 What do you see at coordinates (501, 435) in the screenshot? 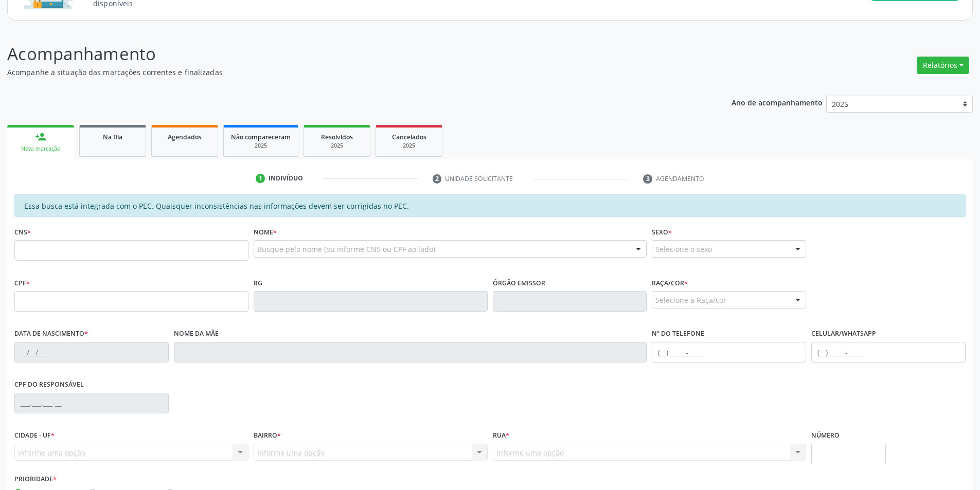
I see `label: Rua` at bounding box center [501, 435].